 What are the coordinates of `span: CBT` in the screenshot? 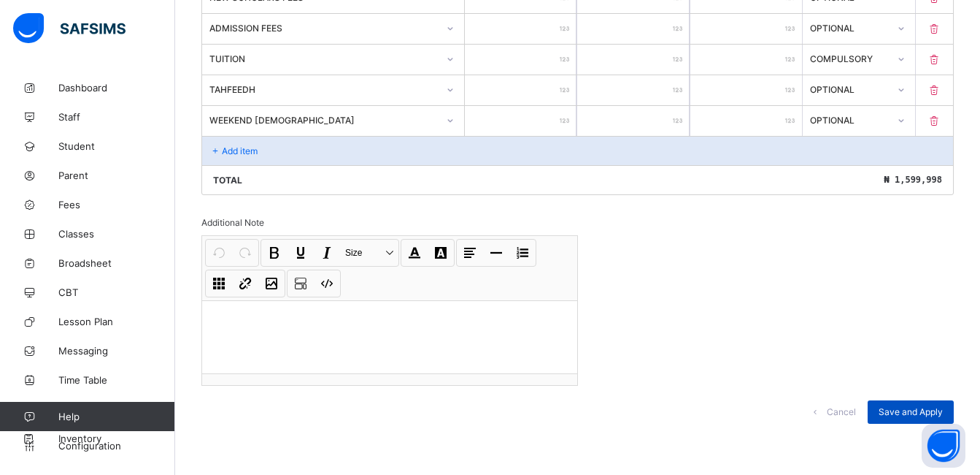 It's located at (117, 292).